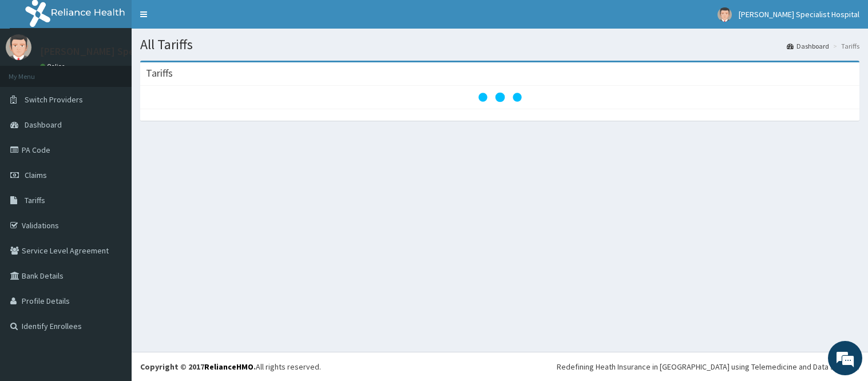  What do you see at coordinates (229, 366) in the screenshot?
I see `a: RelianceHMO` at bounding box center [229, 366].